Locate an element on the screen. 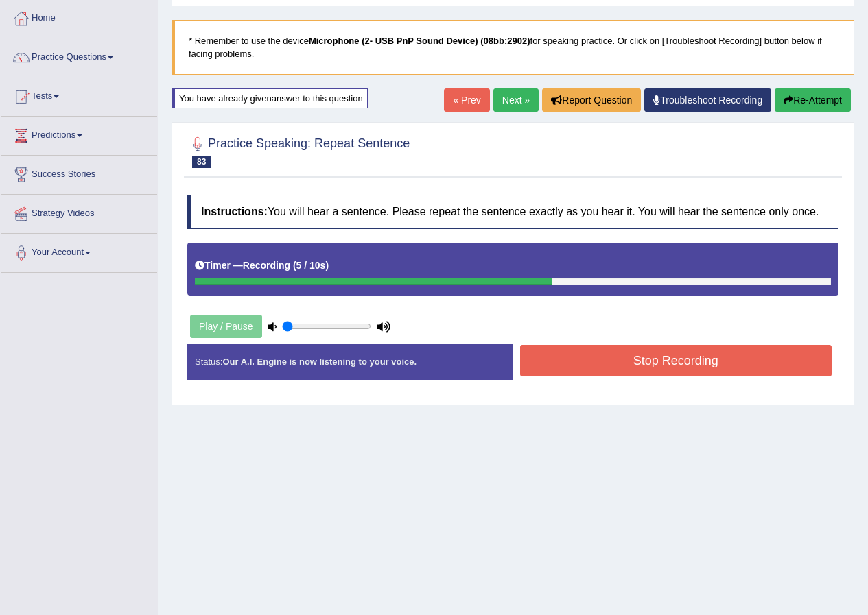 The width and height of the screenshot is (868, 615). h5: Timer — is located at coordinates (262, 266).